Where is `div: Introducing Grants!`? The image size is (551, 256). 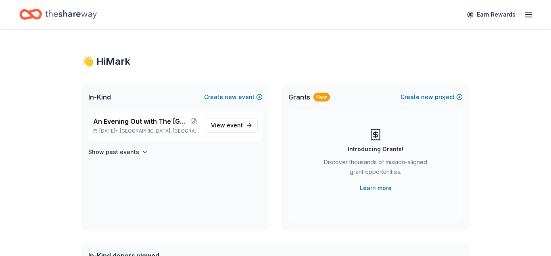 div: Introducing Grants! is located at coordinates (376, 149).